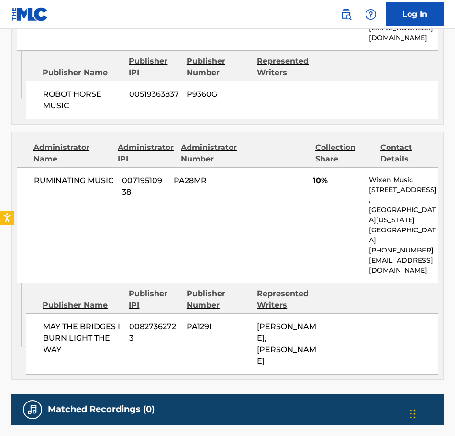 The width and height of the screenshot is (455, 436). Describe the element at coordinates (144, 186) in the screenshot. I see `span: 00719510938` at that location.